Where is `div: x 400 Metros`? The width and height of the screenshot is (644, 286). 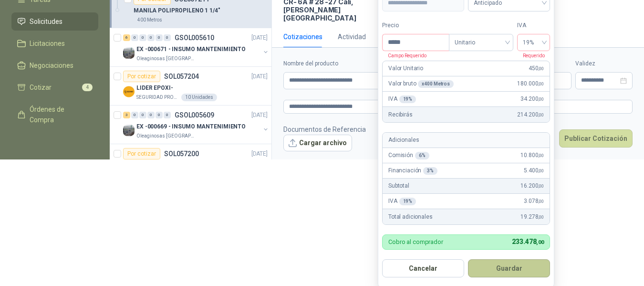
div: x 400 Metros is located at coordinates (436, 84).